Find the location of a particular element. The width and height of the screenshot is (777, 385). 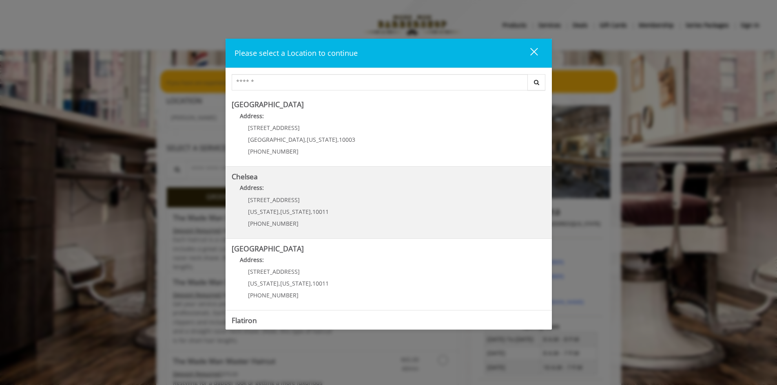

div: Center Select is located at coordinates (388, 84).